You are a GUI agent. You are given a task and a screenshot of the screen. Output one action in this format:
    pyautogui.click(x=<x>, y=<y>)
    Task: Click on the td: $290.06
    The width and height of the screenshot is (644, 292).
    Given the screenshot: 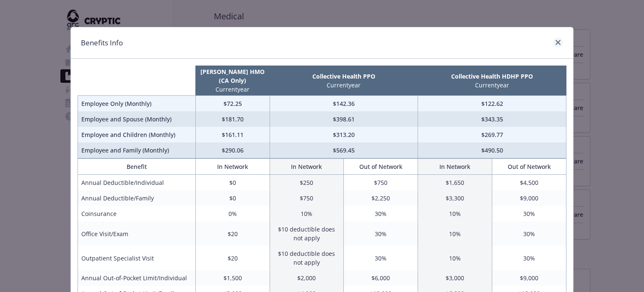 What is the action you would take?
    pyautogui.click(x=232, y=150)
    